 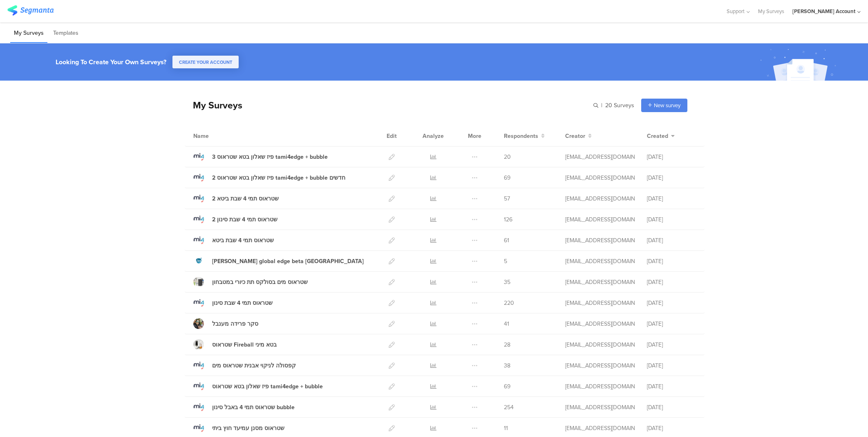 I want to click on a: שטראוס תמי 4 באבל סינון bubble, so click(x=244, y=407).